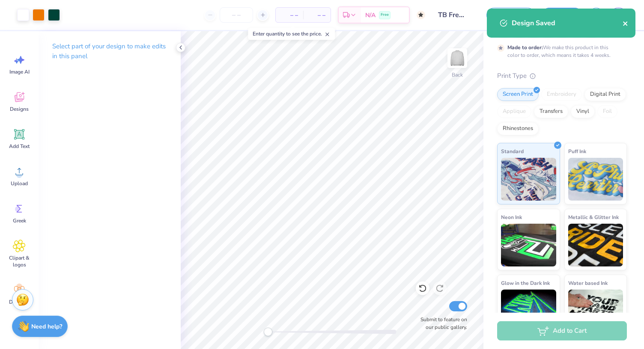 The height and width of the screenshot is (349, 644). What do you see at coordinates (47, 327) in the screenshot?
I see `strong: Need help?` at bounding box center [47, 327].